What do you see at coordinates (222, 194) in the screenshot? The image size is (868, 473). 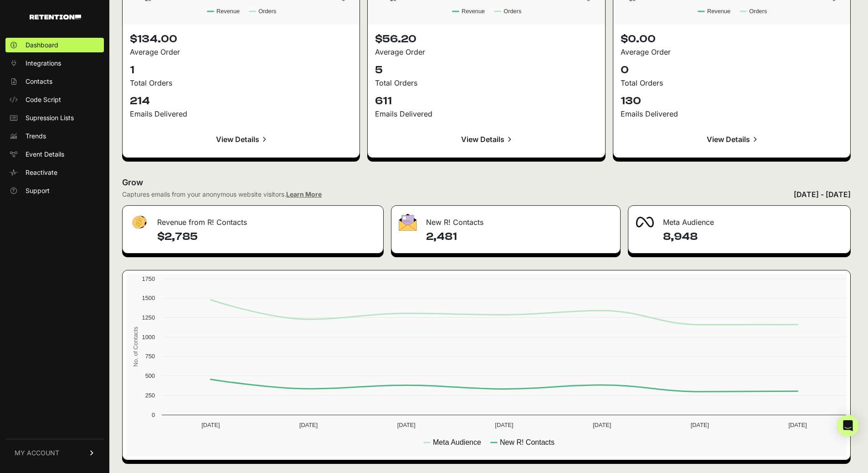 I see `div: Captures emails from your anonymous website visitors.` at bounding box center [222, 194].